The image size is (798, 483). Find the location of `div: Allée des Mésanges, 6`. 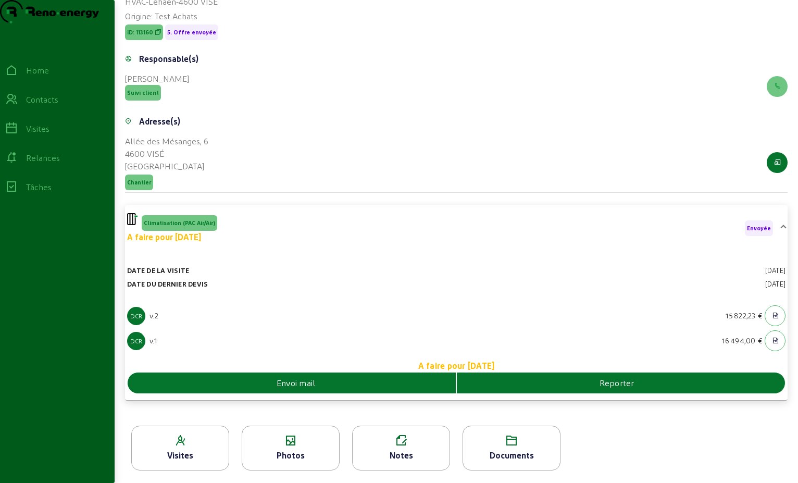

div: Allée des Mésanges, 6 is located at coordinates (167, 141).